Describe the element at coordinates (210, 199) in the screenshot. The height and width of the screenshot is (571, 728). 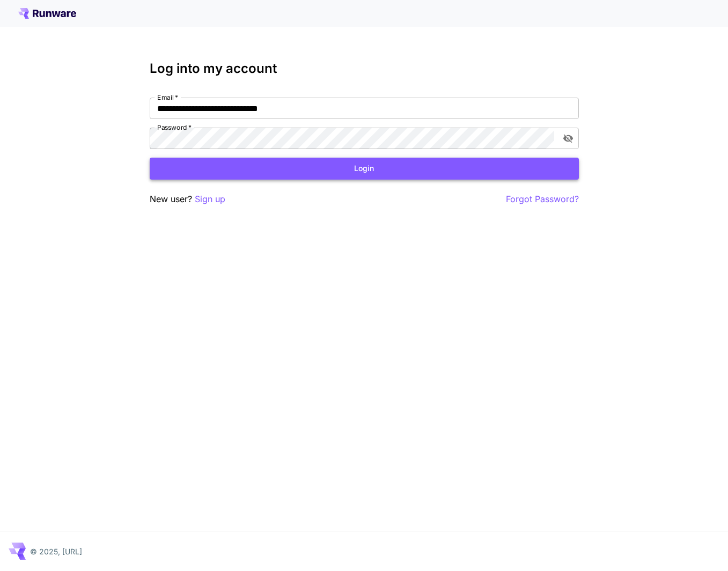
I see `p: Sign up` at that location.